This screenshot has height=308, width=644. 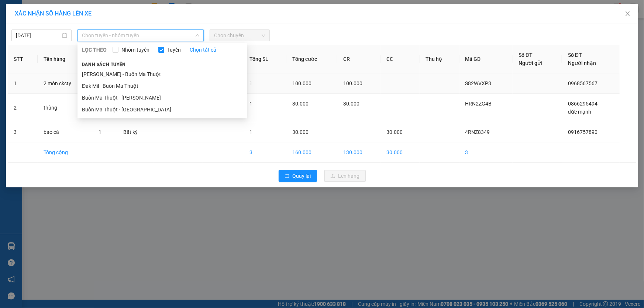 What do you see at coordinates (582, 63) in the screenshot?
I see `span: Người nhận` at bounding box center [582, 63].